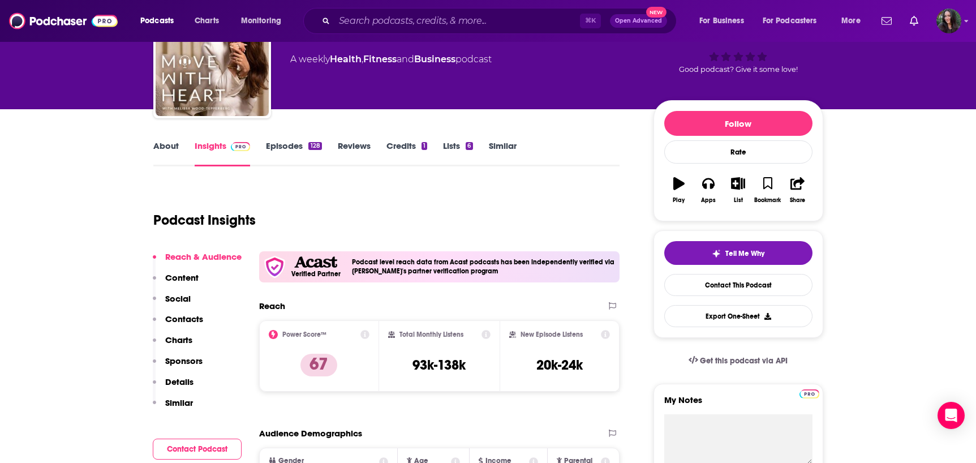 The image size is (976, 463). Describe the element at coordinates (457, 21) in the screenshot. I see `input: Search podcasts, credits, & more...` at that location.